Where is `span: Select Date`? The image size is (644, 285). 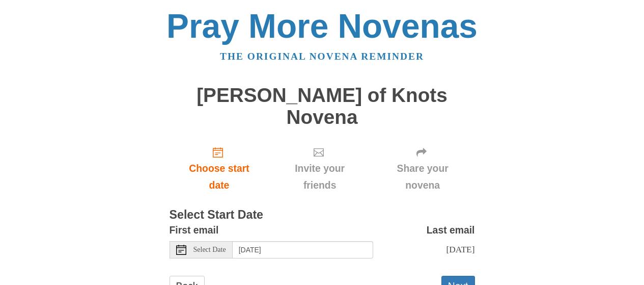
span: Select Date is located at coordinates (210, 250).